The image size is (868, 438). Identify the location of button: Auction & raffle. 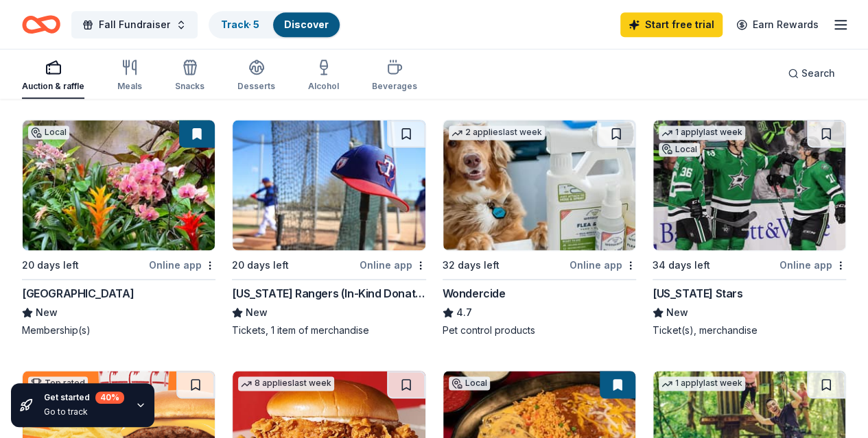
(53, 76).